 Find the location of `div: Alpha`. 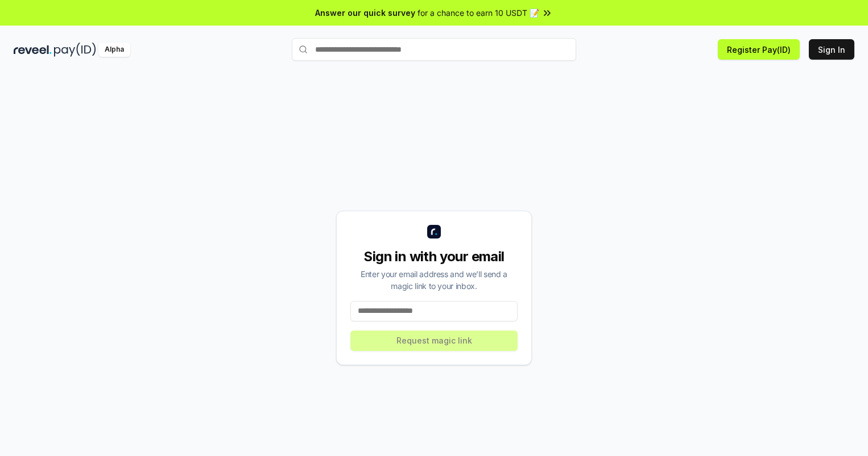

div: Alpha is located at coordinates (115, 50).